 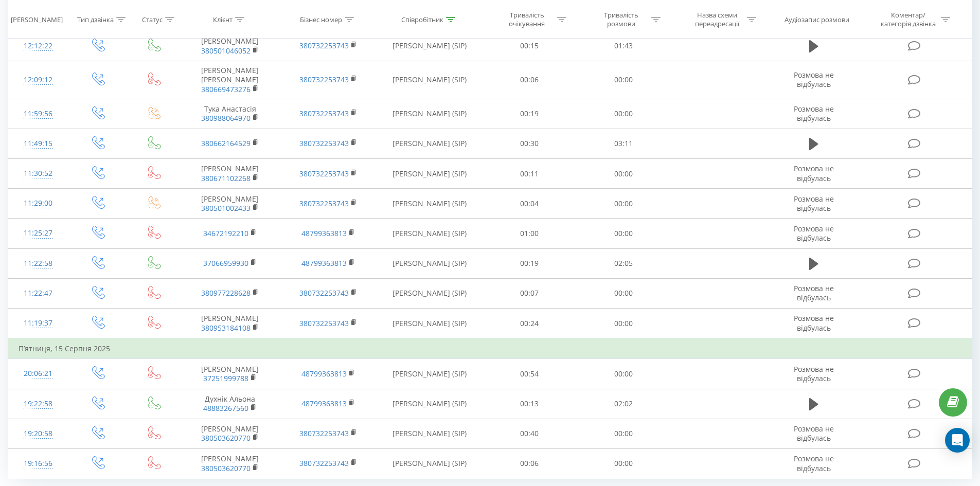 I want to click on td: 00:13, so click(x=530, y=404).